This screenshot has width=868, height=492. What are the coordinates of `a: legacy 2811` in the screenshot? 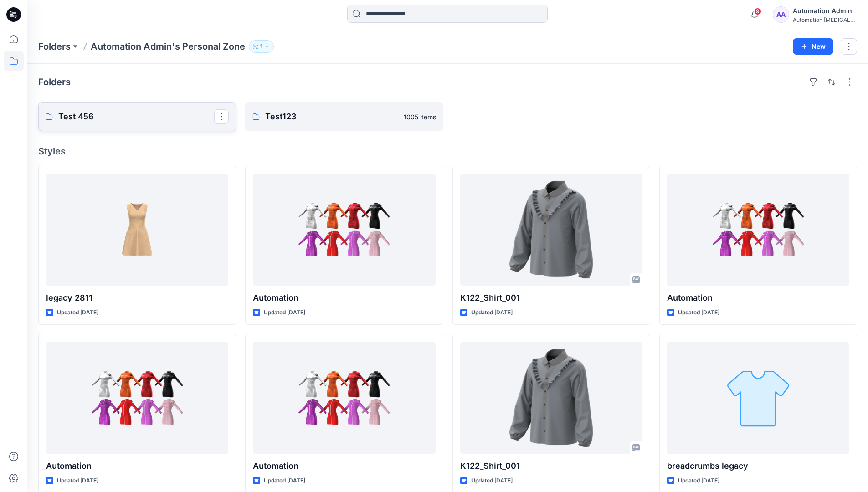 It's located at (137, 230).